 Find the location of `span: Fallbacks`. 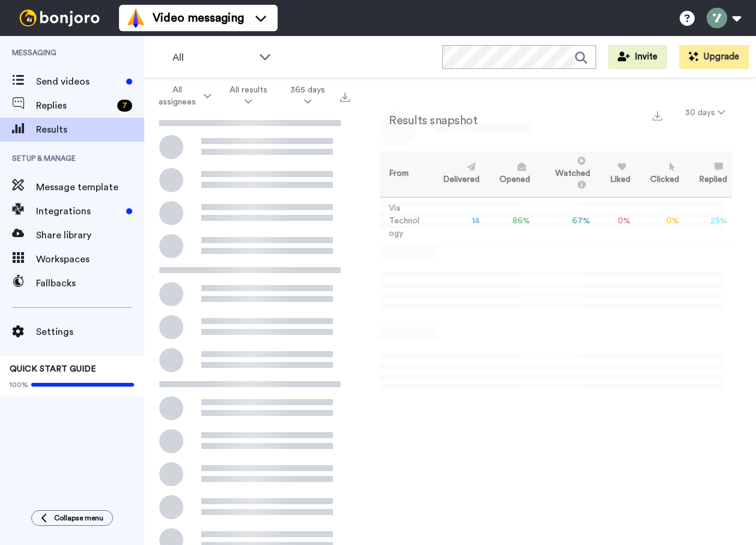

span: Fallbacks is located at coordinates (91, 283).